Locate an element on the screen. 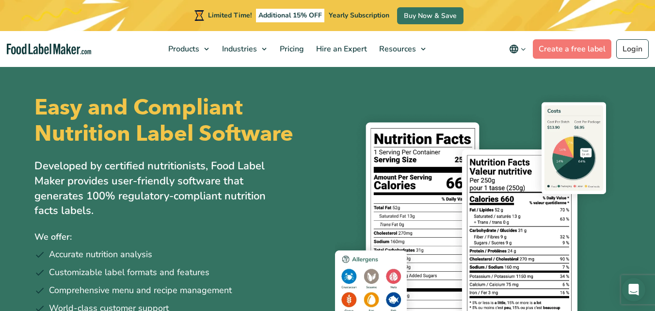 The height and width of the screenshot is (311, 655). span: Pricing is located at coordinates (291, 49).